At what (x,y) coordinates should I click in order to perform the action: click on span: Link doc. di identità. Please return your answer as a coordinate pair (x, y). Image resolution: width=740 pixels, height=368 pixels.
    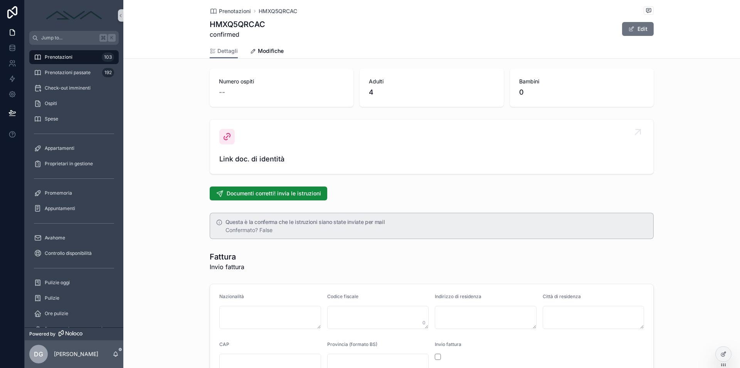
    Looking at the image, I should click on (432, 159).